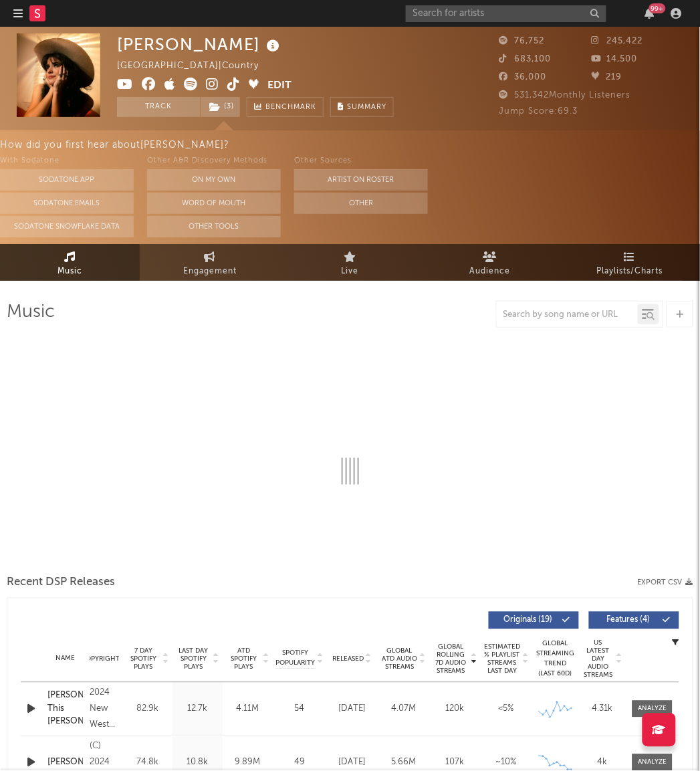 This screenshot has height=771, width=700. I want to click on span: ( 3 ), so click(221, 107).